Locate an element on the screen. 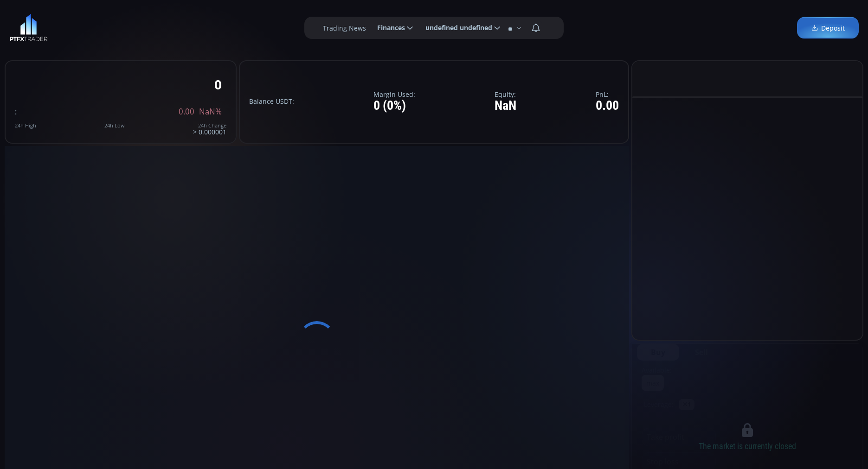  div: 24h Low is located at coordinates (115, 126).